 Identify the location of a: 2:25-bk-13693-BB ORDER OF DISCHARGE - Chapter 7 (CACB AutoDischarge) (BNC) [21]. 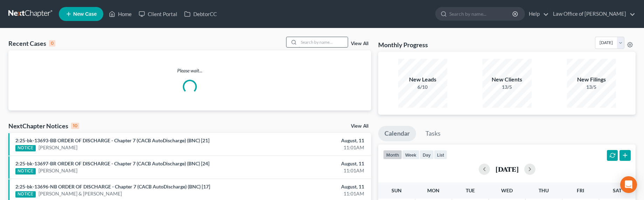
(112, 140).